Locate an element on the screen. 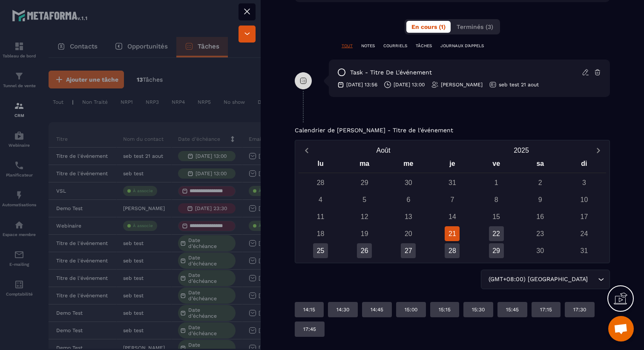 The image size is (644, 350). p: TOUT is located at coordinates (347, 46).